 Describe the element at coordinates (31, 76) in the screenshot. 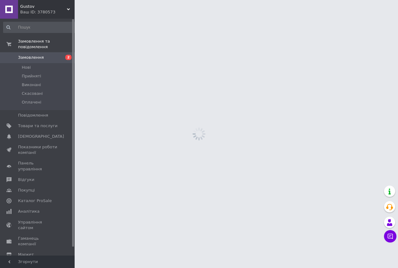

I see `span: Прийняті` at that location.